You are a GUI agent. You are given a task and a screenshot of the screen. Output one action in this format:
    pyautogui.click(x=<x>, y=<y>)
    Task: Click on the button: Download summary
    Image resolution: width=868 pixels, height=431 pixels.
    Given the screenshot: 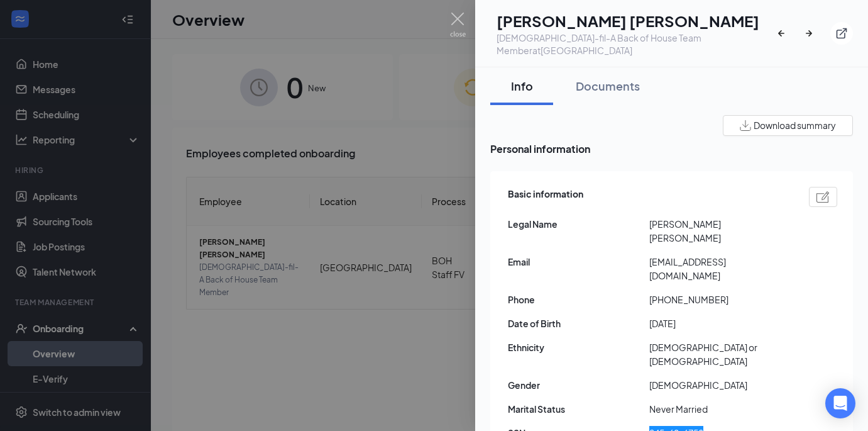 What is the action you would take?
    pyautogui.click(x=788, y=125)
    